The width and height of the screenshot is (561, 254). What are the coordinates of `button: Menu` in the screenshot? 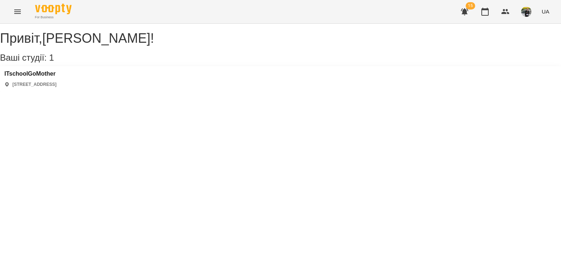 It's located at (18, 12).